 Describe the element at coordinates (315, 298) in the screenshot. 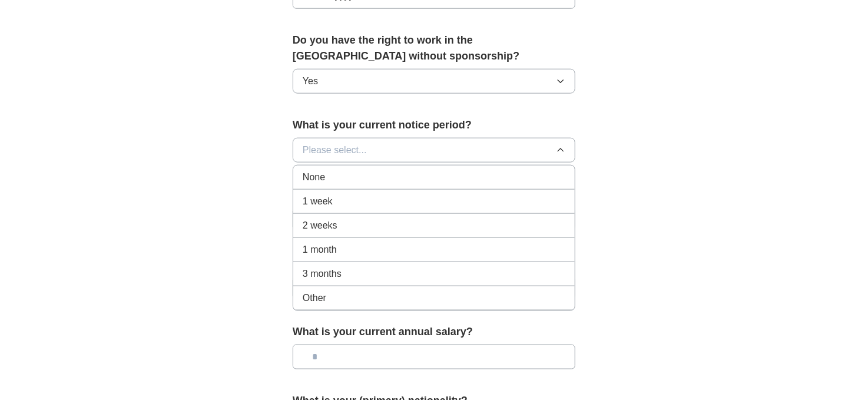

I see `span: Other` at that location.